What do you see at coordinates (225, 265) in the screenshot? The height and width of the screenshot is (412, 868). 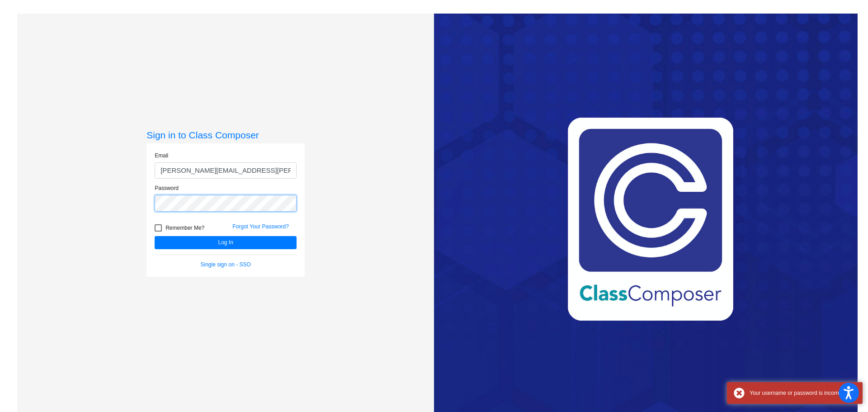 I see `a: Single sign on - SSO` at bounding box center [225, 265].